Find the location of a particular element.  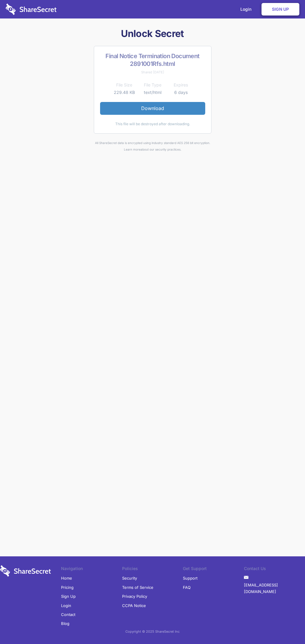

a: Contact is located at coordinates (68, 615).